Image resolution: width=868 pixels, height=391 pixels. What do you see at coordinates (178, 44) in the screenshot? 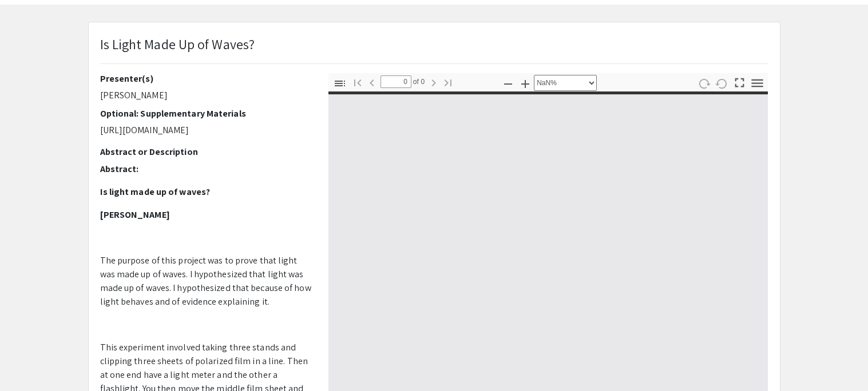
I see `p: Is Light Made Up of Waves?` at bounding box center [178, 44].